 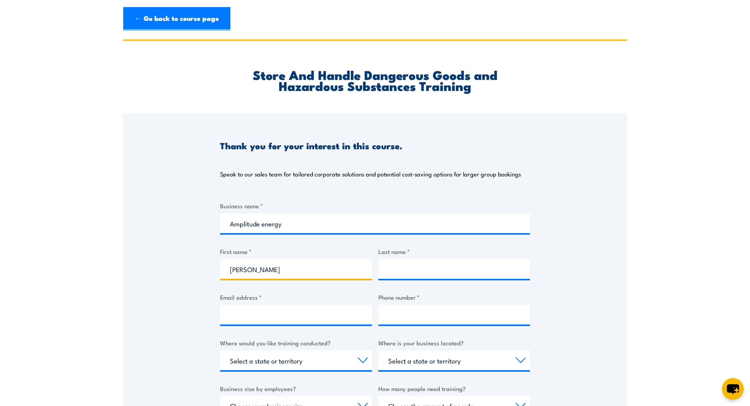 What do you see at coordinates (177, 19) in the screenshot?
I see `a: ← Go back to course page` at bounding box center [177, 19].